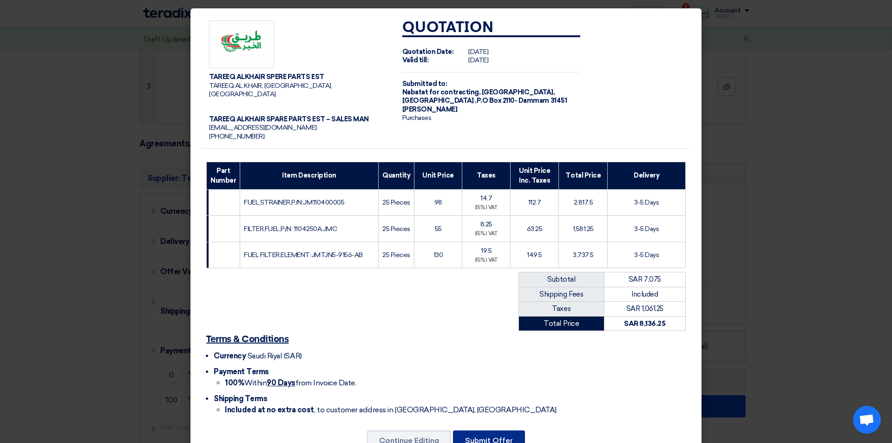  I want to click on th: Item Description, so click(310, 175).